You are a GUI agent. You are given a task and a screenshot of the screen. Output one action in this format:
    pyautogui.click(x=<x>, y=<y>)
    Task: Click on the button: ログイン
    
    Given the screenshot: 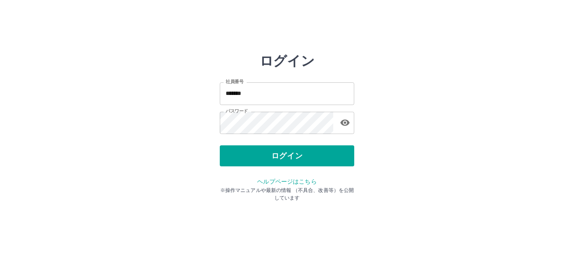 What is the action you would take?
    pyautogui.click(x=287, y=156)
    